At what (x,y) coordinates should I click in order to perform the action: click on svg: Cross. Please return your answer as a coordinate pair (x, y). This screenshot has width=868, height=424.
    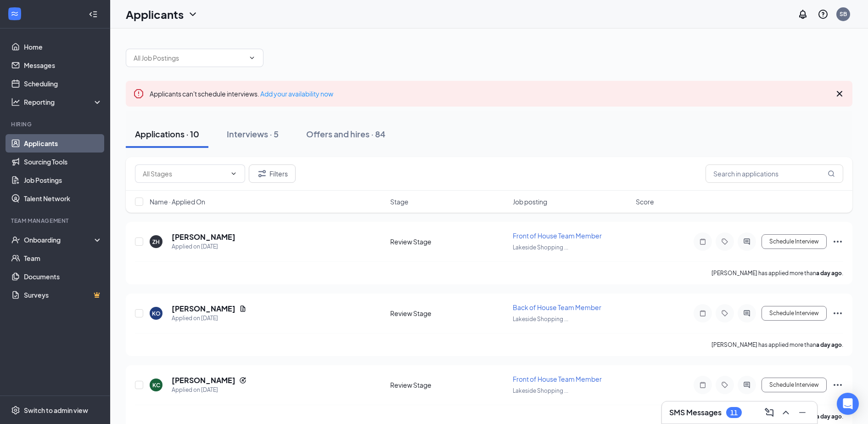
    Looking at the image, I should click on (840, 94).